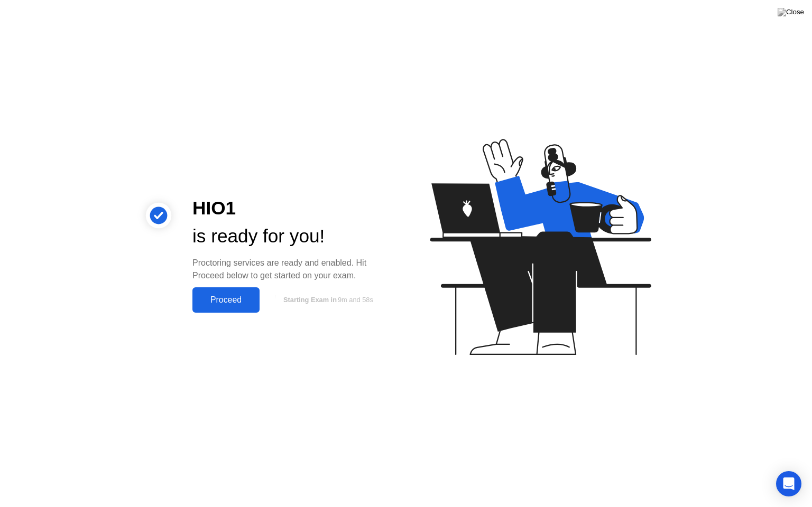 The height and width of the screenshot is (507, 812). What do you see at coordinates (226, 300) in the screenshot?
I see `button: Proceed` at bounding box center [226, 300].